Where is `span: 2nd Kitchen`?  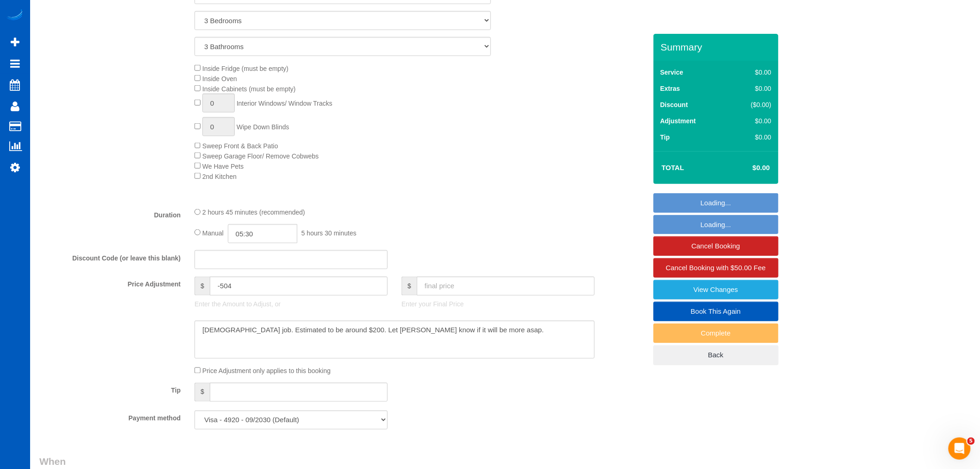
span: 2nd Kitchen is located at coordinates (220, 176).